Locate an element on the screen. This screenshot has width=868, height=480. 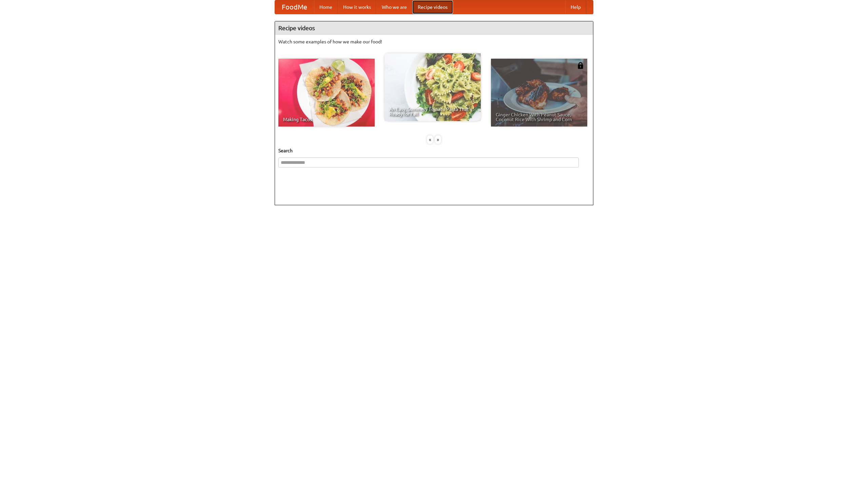
p: Watch some examples of how we make our food! is located at coordinates (434, 42).